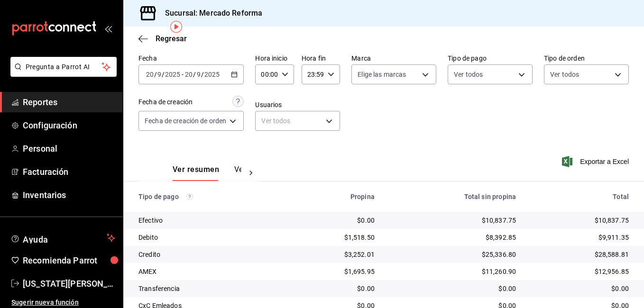  What do you see at coordinates (69, 260) in the screenshot?
I see `span: Recomienda Parrot` at bounding box center [69, 260].